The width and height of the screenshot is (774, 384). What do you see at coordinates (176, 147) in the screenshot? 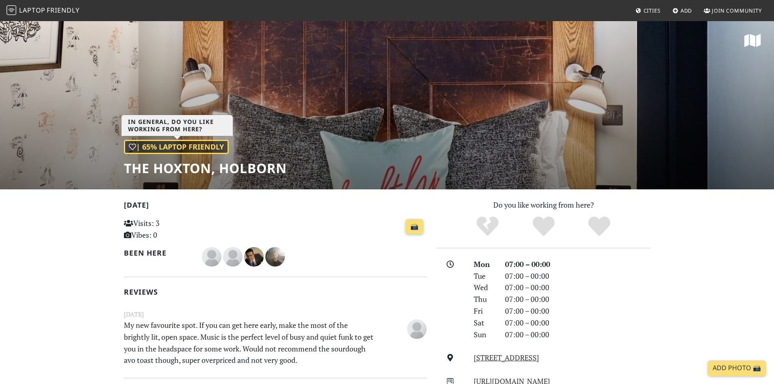
I see `div: | 65% Laptop Friendly` at bounding box center [176, 147].